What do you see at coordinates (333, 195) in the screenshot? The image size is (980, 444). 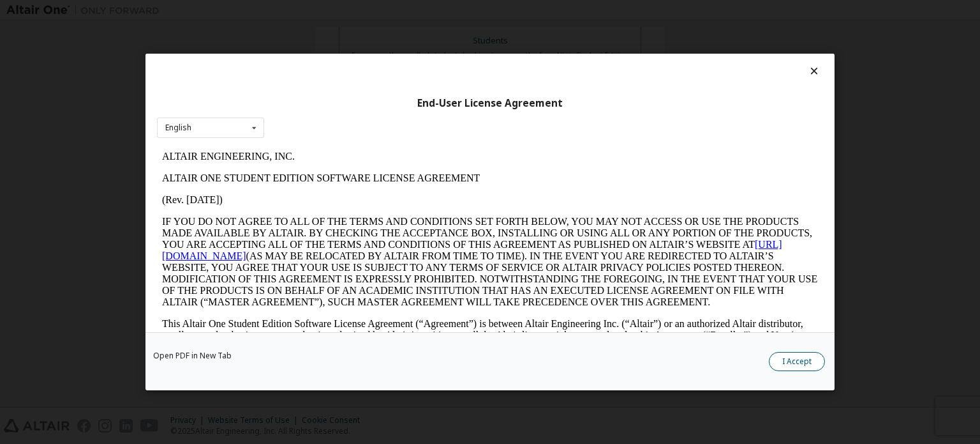 I see `p: This Altair One Student Edition Software License Agreement (“Agreement”) is between Altair Engine...` at bounding box center [333, 195].